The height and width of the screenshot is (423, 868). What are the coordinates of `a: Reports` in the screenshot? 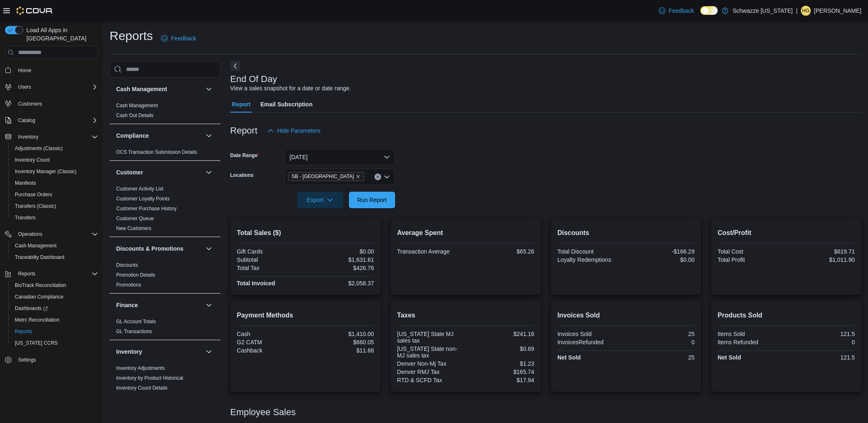 It's located at (23, 332).